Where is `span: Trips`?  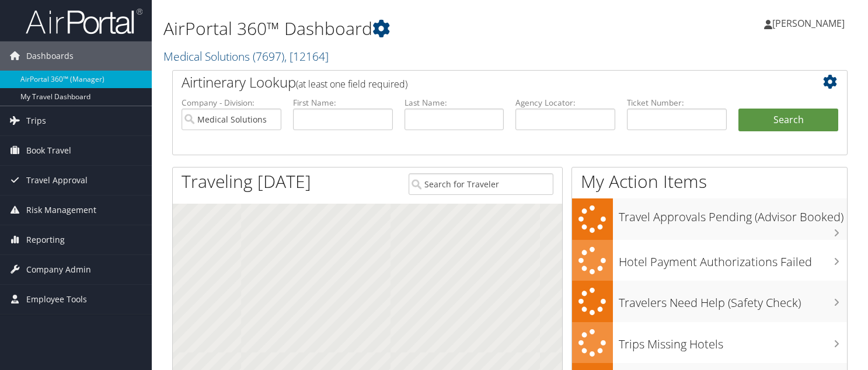
span: Trips is located at coordinates (36, 121).